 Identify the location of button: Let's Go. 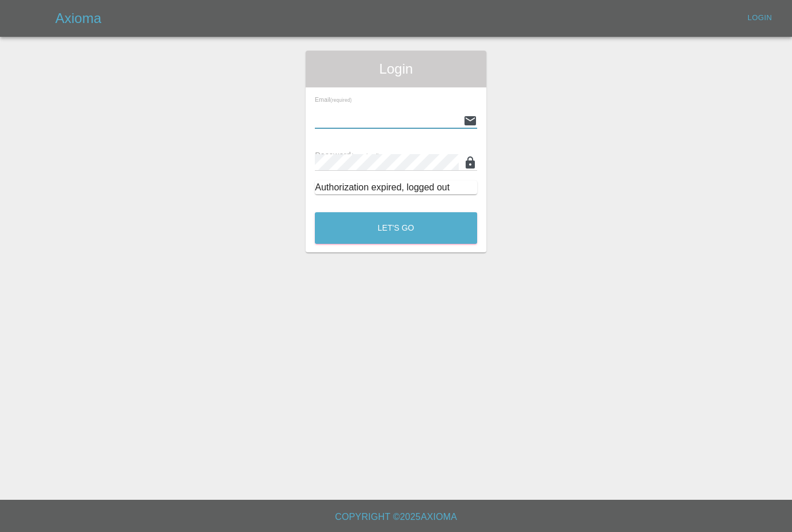
(396, 227).